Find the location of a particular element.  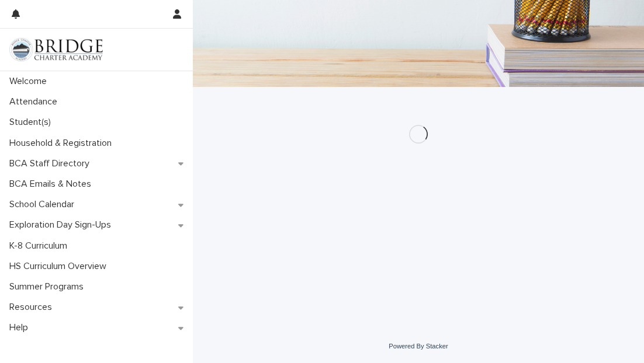

p: BCA Emails & Notes is located at coordinates (52, 184).